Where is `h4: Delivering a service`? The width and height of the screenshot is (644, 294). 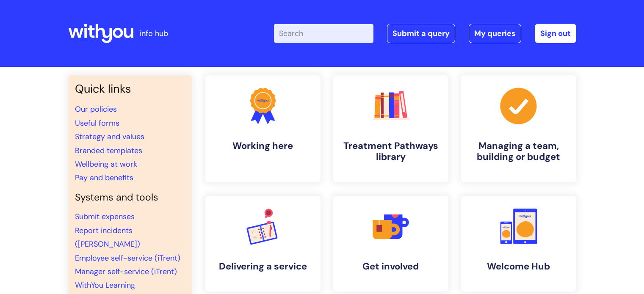
h4: Delivering a service is located at coordinates (263, 266).